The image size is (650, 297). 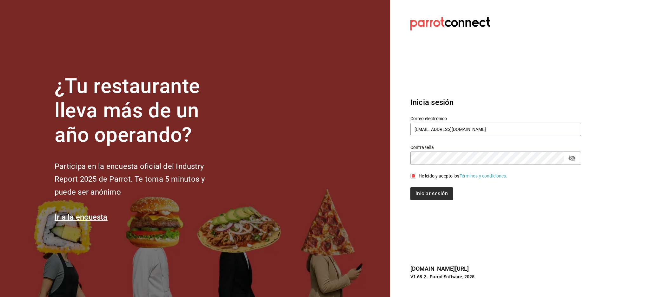 I want to click on button: passwordField, so click(x=572, y=158).